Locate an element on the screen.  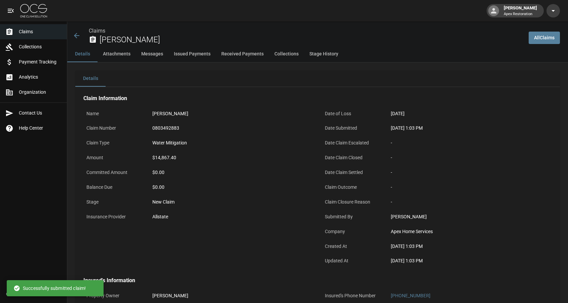
span: Collections is located at coordinates (40, 47).